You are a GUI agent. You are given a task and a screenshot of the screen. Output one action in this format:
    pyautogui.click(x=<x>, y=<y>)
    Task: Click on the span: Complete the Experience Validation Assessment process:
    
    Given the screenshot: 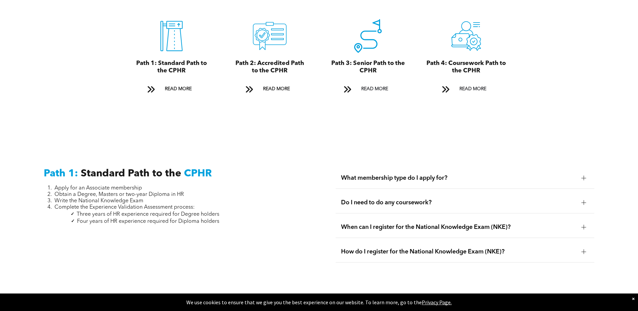 What is the action you would take?
    pyautogui.click(x=124, y=207)
    